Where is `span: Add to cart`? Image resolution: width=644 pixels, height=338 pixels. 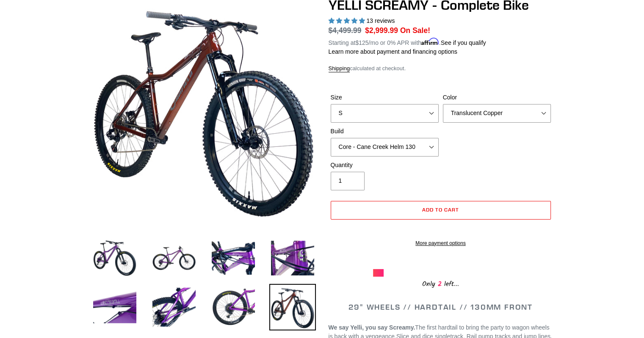
span: Add to cart is located at coordinates (440, 209).